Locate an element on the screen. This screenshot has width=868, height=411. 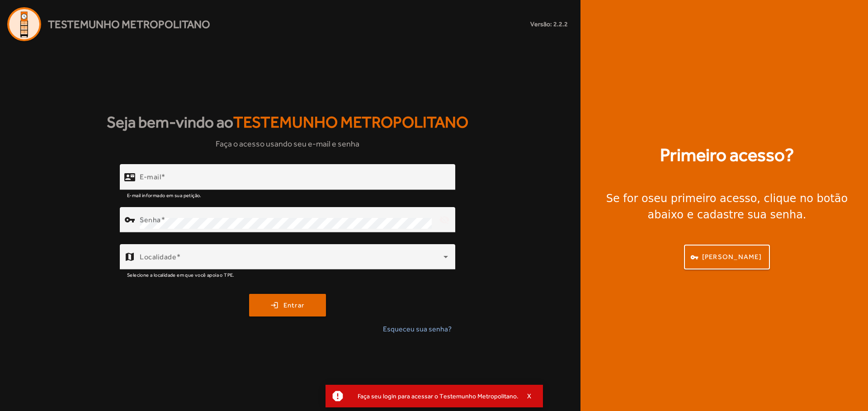
small: Versão: 2.2.2 is located at coordinates (549, 24).